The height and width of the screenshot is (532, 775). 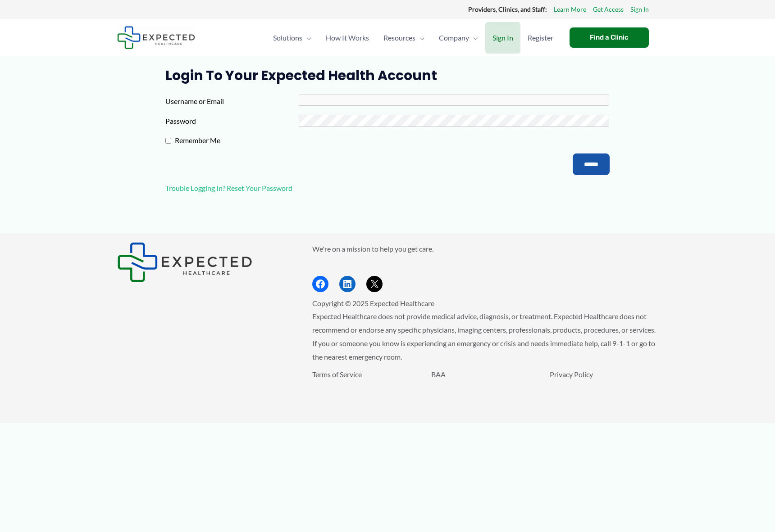 What do you see at coordinates (399, 38) in the screenshot?
I see `span: Resources` at bounding box center [399, 38].